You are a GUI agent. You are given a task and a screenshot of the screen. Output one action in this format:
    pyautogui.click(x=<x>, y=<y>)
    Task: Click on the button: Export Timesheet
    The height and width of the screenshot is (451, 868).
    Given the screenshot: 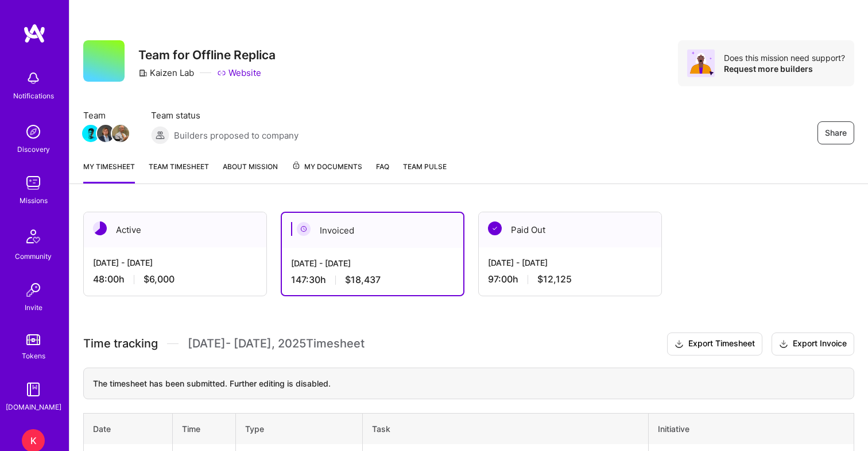 What is the action you would take?
    pyautogui.click(x=715, y=344)
    